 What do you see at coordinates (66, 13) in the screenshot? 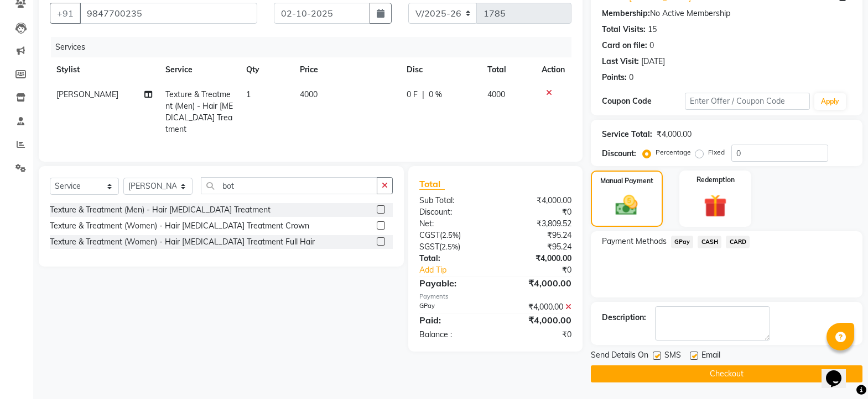
I see `button: +91` at bounding box center [66, 13].